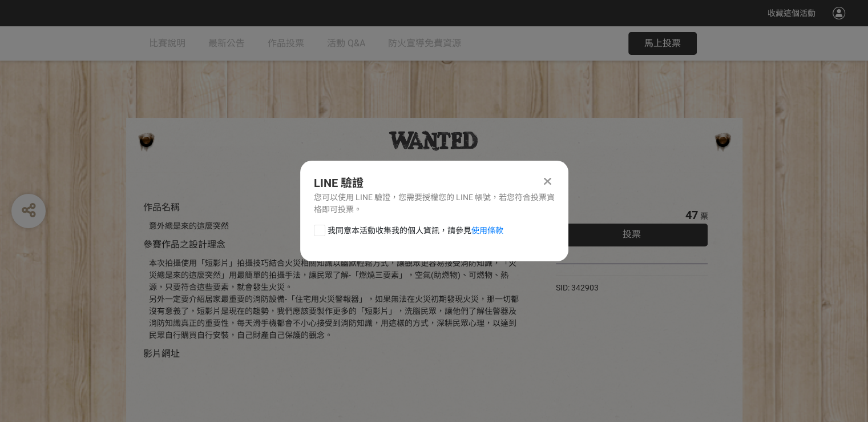  What do you see at coordinates (434, 183) in the screenshot?
I see `div: LINE 驗證` at bounding box center [434, 183].